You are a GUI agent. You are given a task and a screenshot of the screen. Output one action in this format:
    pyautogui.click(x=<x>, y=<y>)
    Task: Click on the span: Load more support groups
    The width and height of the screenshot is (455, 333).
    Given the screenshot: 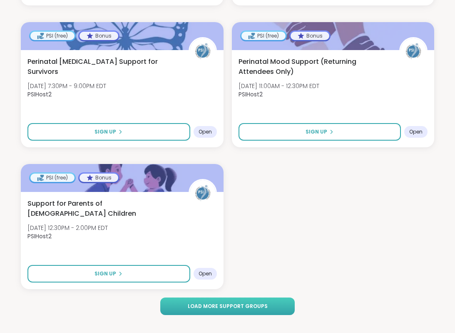 What is the action you would take?
    pyautogui.click(x=228, y=306)
    